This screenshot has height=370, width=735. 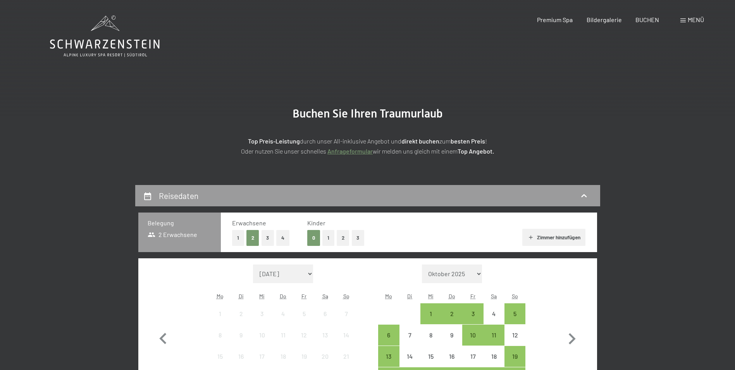 I want to click on span: Bildergalerie, so click(x=604, y=19).